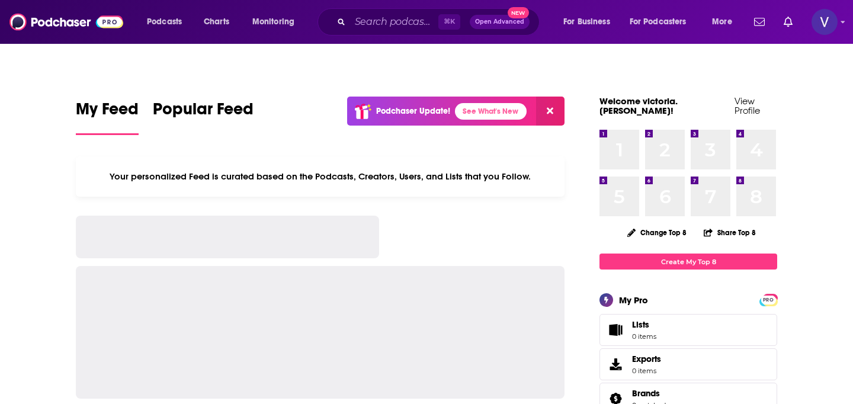 Image resolution: width=853 pixels, height=404 pixels. Describe the element at coordinates (490, 111) in the screenshot. I see `a: See What's New` at that location.